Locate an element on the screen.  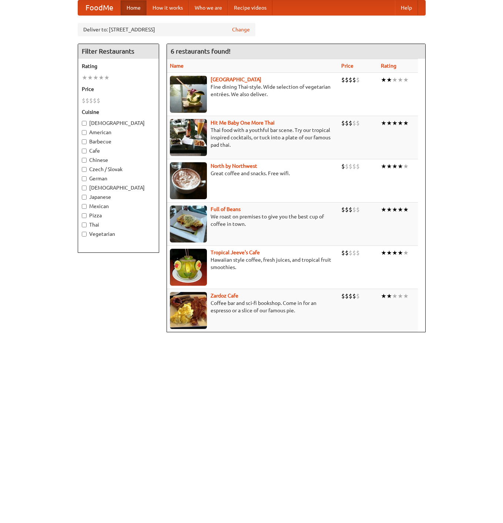
img: satay.jpg is located at coordinates (188, 94).